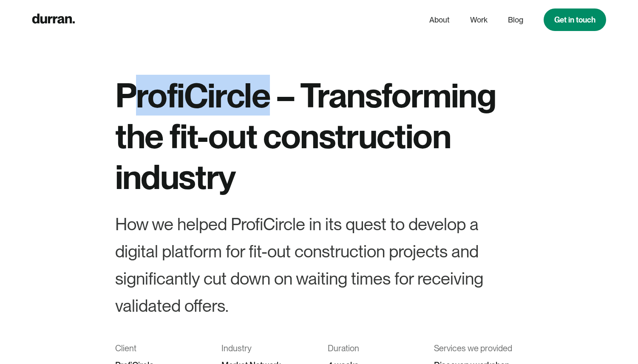  What do you see at coordinates (439, 20) in the screenshot?
I see `a: About` at bounding box center [439, 20].